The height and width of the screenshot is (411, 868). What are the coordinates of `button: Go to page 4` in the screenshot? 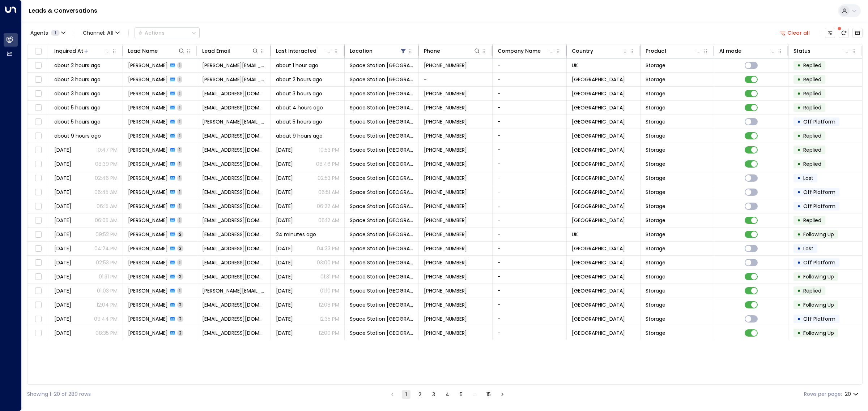 It's located at (447, 395).